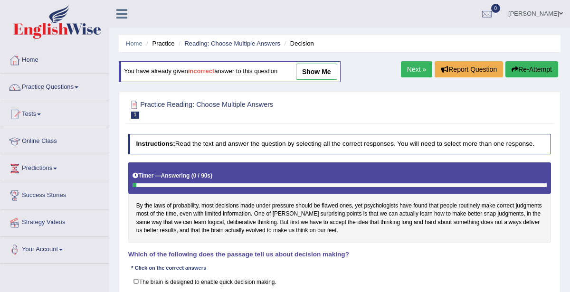 Image resolution: width=570 pixels, height=292 pixels. What do you see at coordinates (155, 143) in the screenshot?
I see `b: Instructions:` at bounding box center [155, 143].